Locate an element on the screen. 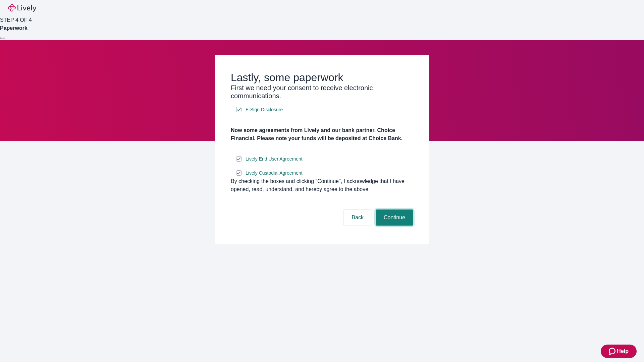  div: By checking the boxes and clicking “Continue", I acknowledge that I have opened, read, understand... is located at coordinates (322, 186).